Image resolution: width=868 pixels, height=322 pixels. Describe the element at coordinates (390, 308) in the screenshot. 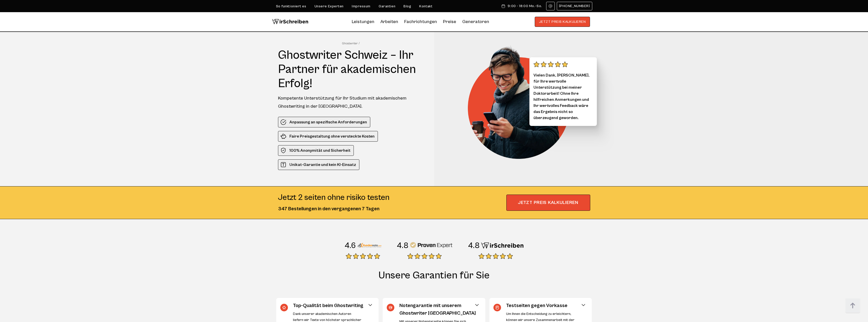

I see `img: Notengarantie mit unserem Ghostwriter Schweiz` at that location.